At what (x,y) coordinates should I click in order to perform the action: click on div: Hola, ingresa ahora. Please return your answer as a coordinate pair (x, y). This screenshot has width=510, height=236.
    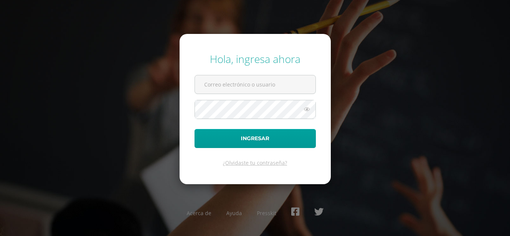
    Looking at the image, I should click on (255, 59).